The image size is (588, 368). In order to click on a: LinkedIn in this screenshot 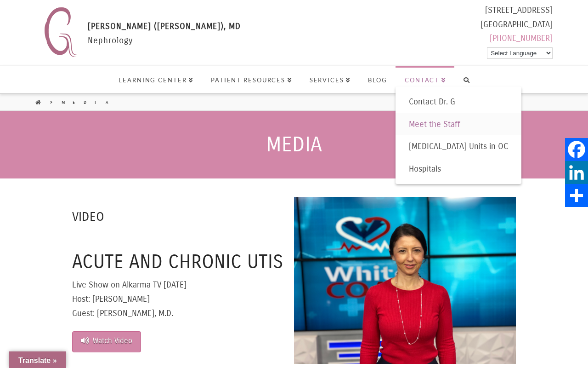, I will do `click(576, 173)`.